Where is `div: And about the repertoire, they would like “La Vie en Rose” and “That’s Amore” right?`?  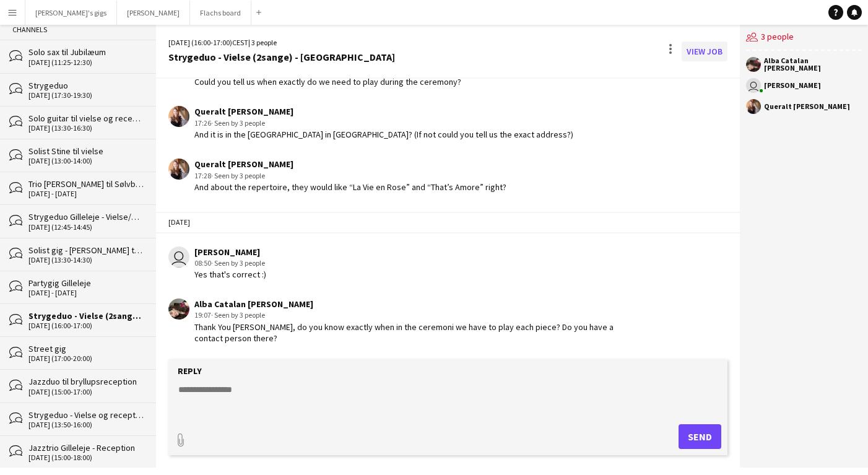
div: And about the repertoire, they would like “La Vie en Rose” and “That’s Amore” right? is located at coordinates (350, 187).